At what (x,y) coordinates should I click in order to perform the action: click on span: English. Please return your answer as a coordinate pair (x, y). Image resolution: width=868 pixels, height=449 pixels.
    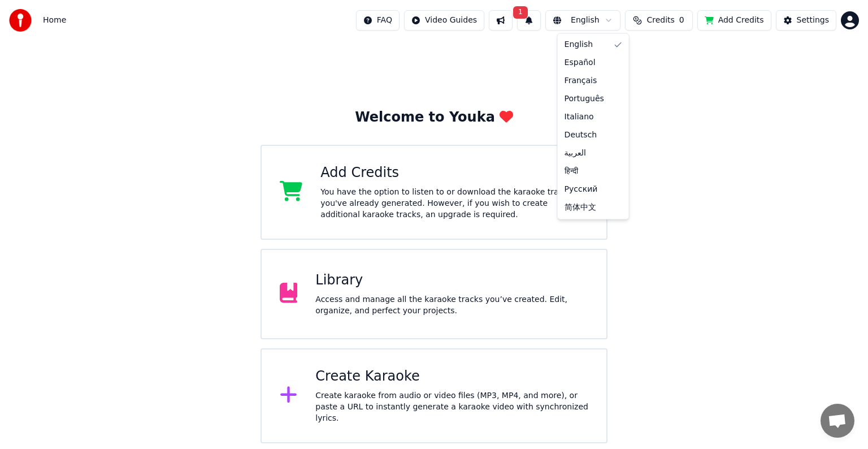
    Looking at the image, I should click on (578, 45).